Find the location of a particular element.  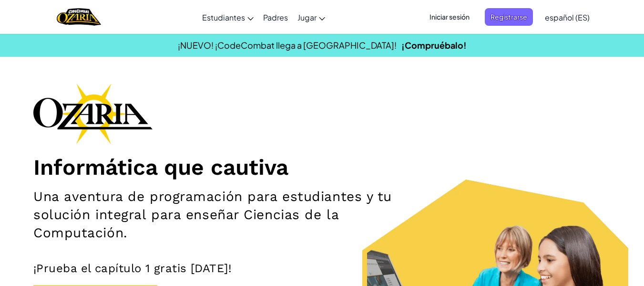

span: Registrarse is located at coordinates (509, 17).